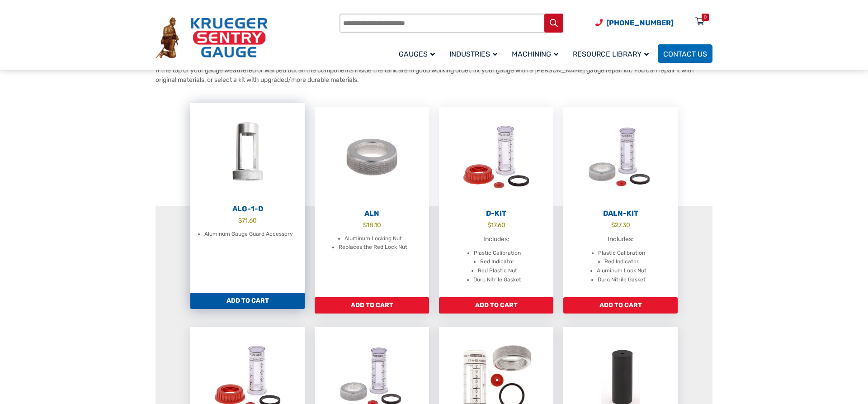 This screenshot has height=404, width=868. What do you see at coordinates (419, 54) in the screenshot?
I see `a: Gauges` at bounding box center [419, 54].